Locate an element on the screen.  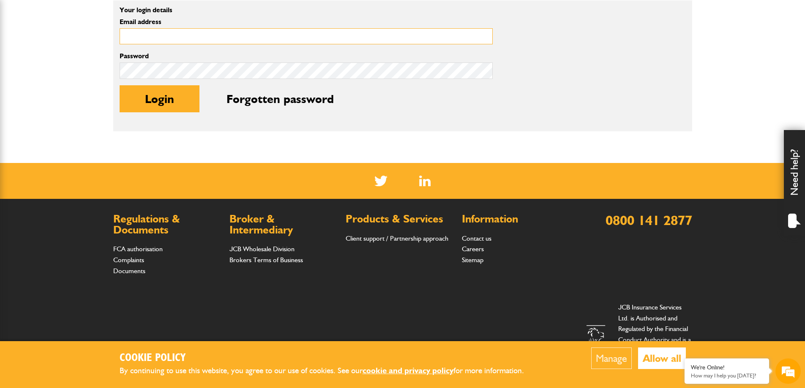
h2: Broker & Intermediary is located at coordinates (283, 224).